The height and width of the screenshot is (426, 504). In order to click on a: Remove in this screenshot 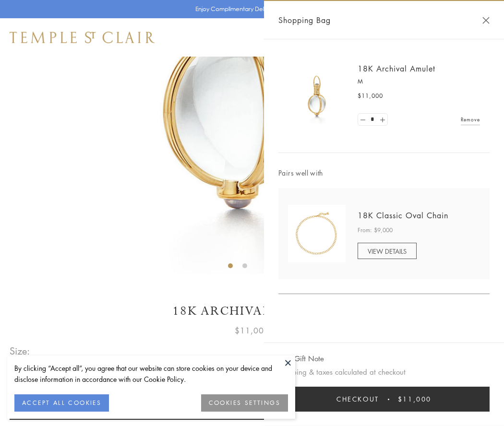, I will do `click(470, 120)`.